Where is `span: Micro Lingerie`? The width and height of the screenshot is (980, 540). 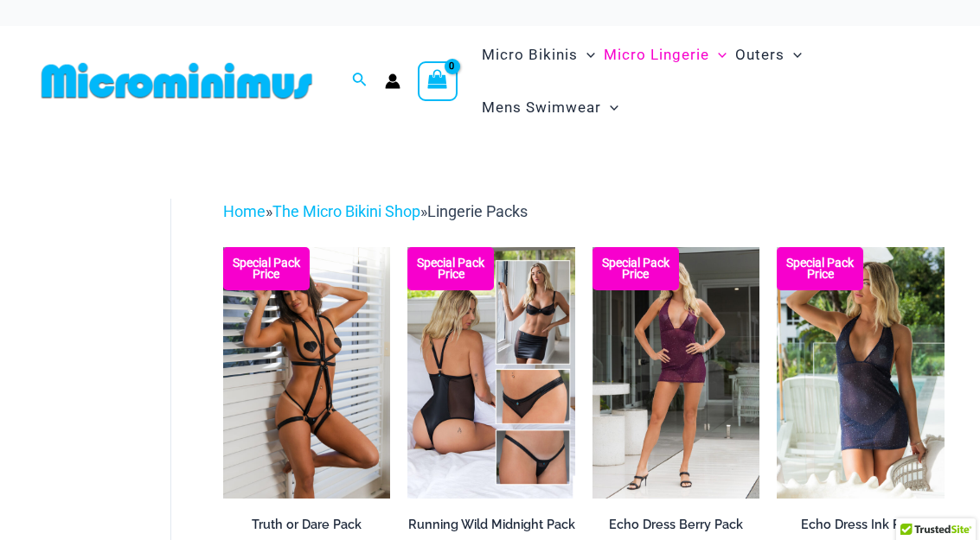
span: Micro Lingerie is located at coordinates (656, 55).